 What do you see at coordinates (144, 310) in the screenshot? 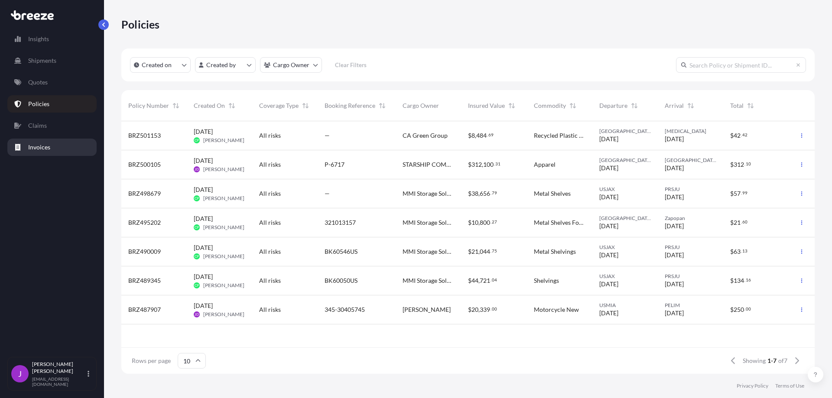
I see `span: BRZ487907` at bounding box center [144, 310].